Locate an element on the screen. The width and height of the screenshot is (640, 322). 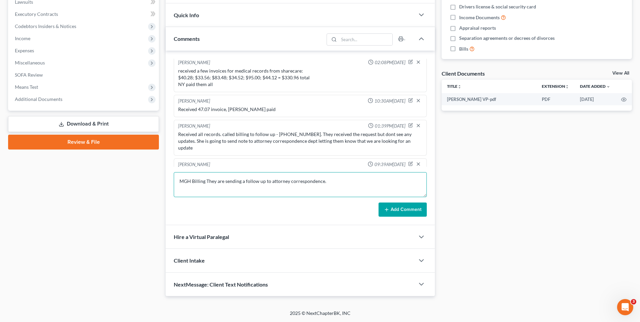
span: 3 is located at coordinates (634, 302).